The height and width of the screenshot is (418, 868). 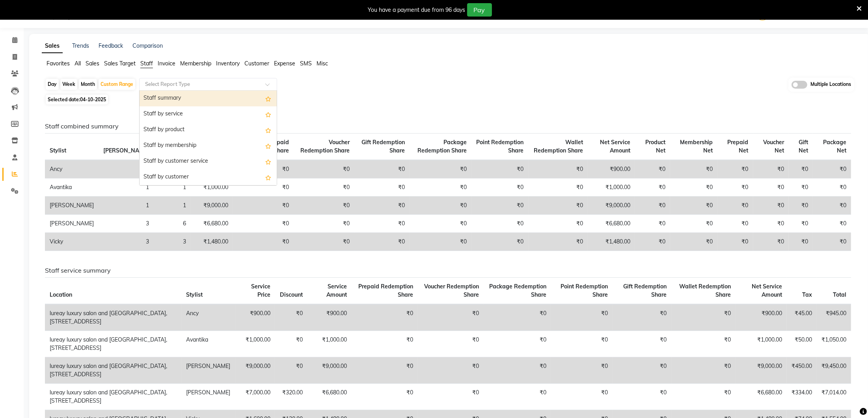 What do you see at coordinates (337, 290) in the screenshot?
I see `span: Service Amount` at bounding box center [337, 290].